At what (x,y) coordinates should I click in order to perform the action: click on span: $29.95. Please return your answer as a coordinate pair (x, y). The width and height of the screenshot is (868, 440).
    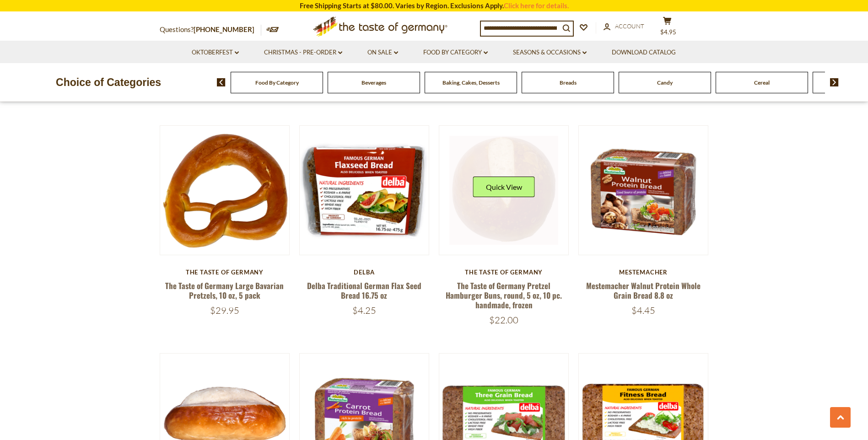
    Looking at the image, I should click on (225, 310).